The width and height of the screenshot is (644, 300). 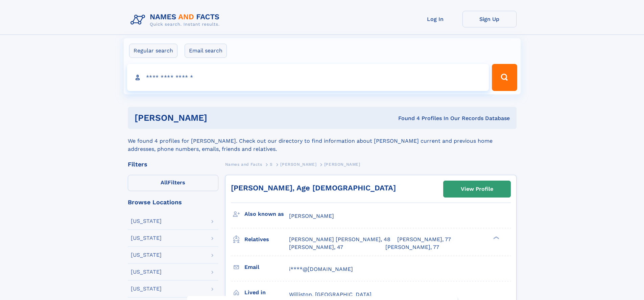 What do you see at coordinates (164, 183) in the screenshot?
I see `span: All` at bounding box center [164, 183].